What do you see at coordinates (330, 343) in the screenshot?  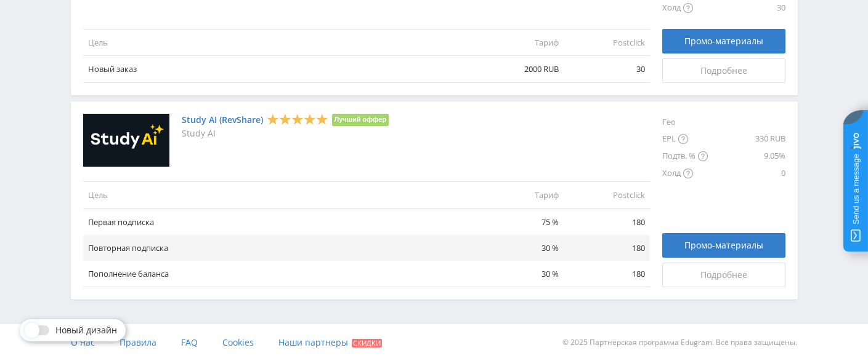 I see `a: Наши партнеры Скидки` at bounding box center [330, 343].